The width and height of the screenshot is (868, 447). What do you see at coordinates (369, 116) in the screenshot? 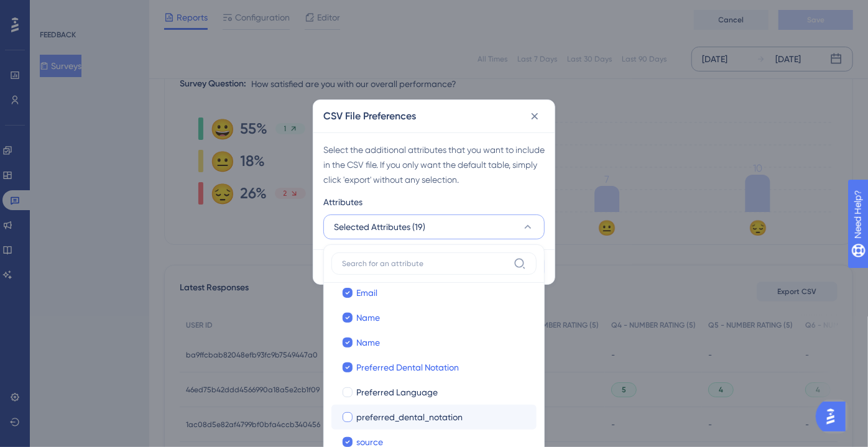
I see `h2: CSV File Preferences` at bounding box center [369, 116].